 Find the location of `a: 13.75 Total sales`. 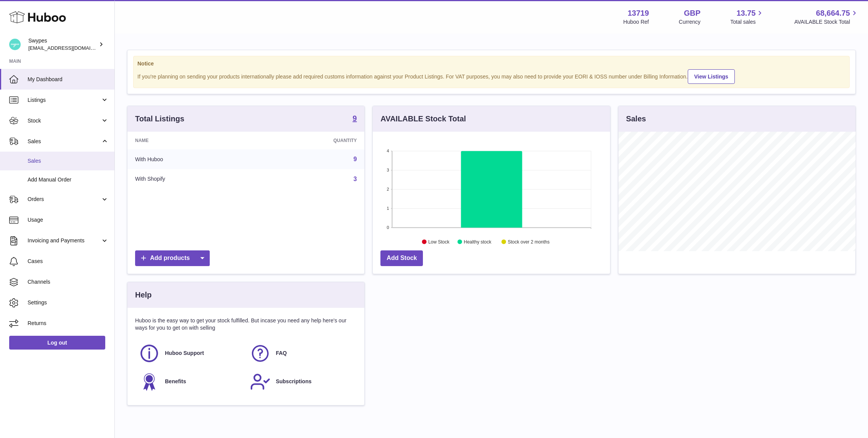

a: 13.75 Total sales is located at coordinates (747, 17).